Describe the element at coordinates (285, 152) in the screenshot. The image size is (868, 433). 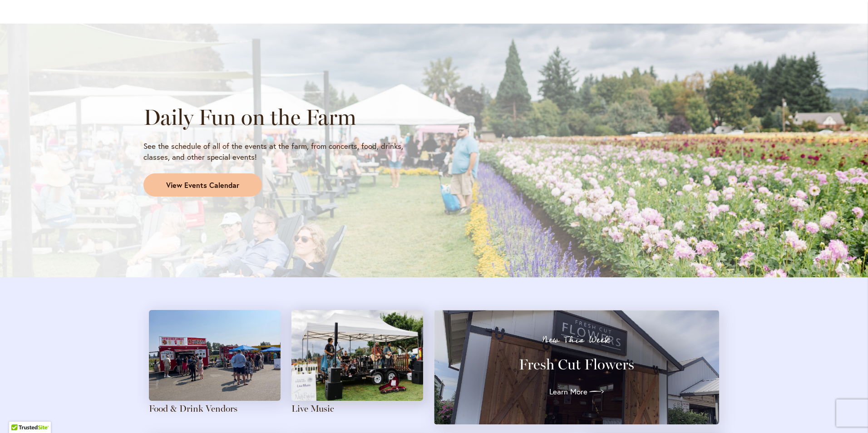
I see `p: See the schedule of all of the events at the farm, from concerts, food, drinks, classes, and othe...` at that location.